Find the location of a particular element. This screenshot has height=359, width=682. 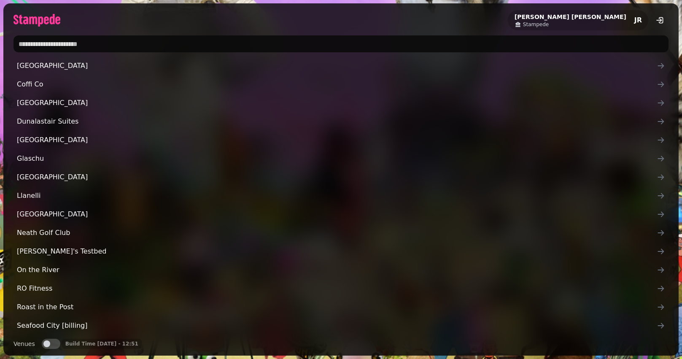

a: Stampede is located at coordinates (570, 24).